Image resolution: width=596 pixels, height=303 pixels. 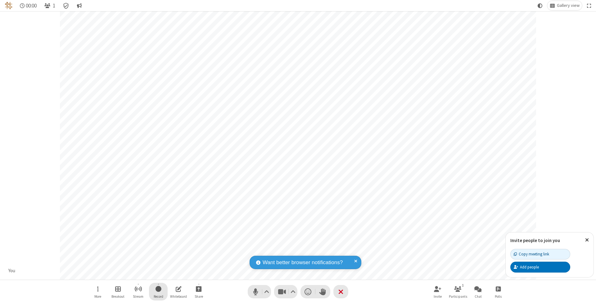 What do you see at coordinates (303, 262) in the screenshot?
I see `span: Want better browser notifications?` at bounding box center [303, 262].